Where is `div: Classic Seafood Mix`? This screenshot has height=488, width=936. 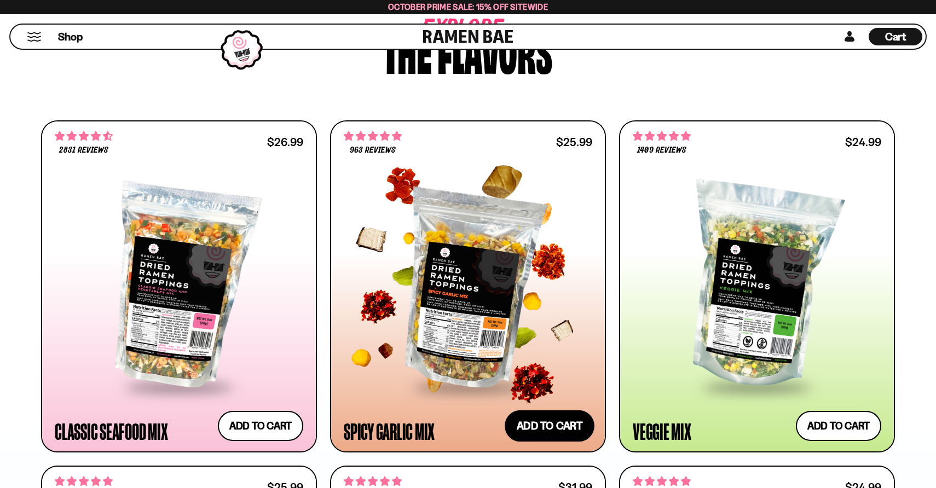 div: Classic Seafood Mix is located at coordinates (111, 431).